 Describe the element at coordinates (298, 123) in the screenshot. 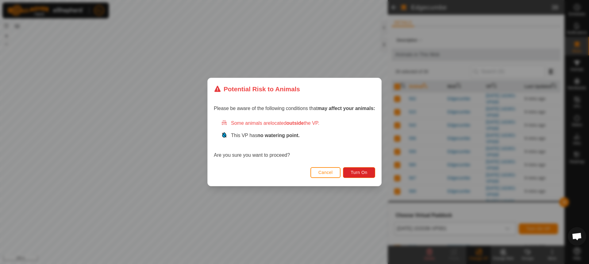

I see `div: Some animals are` at that location.